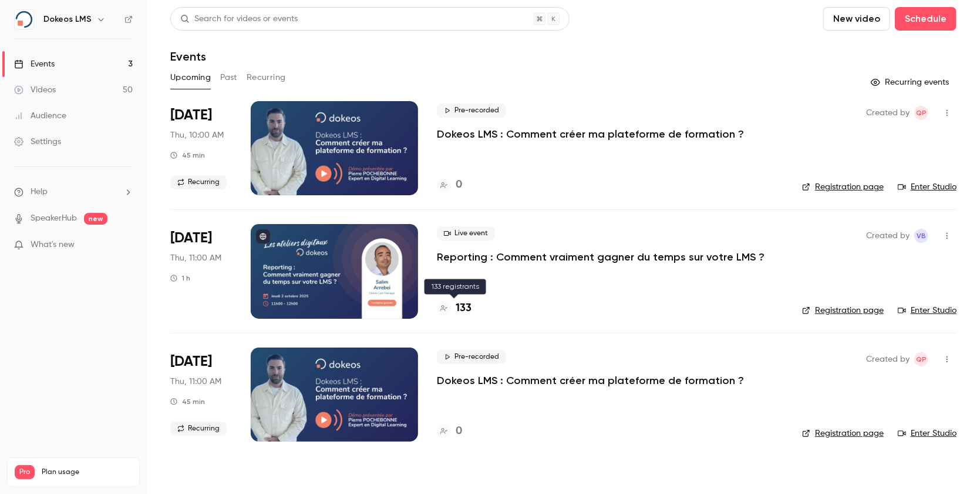  I want to click on span: new, so click(96, 218).